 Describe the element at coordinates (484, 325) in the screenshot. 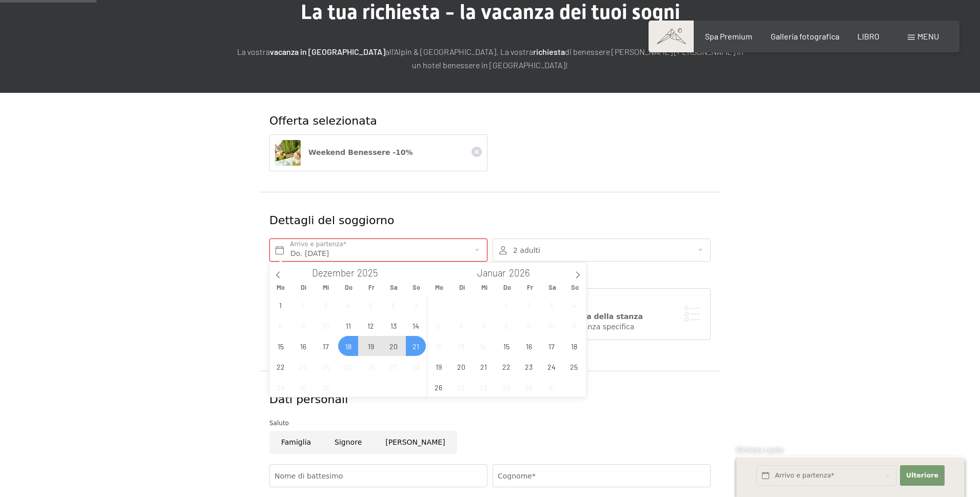

I see `span: Januar 7, 2026` at that location.